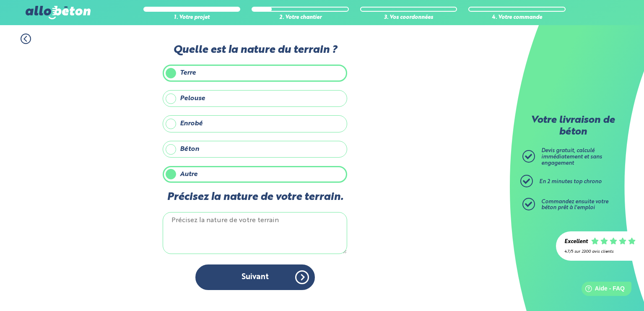 This screenshot has width=644, height=311. Describe the element at coordinates (255, 73) in the screenshot. I see `label: Terre` at that location.